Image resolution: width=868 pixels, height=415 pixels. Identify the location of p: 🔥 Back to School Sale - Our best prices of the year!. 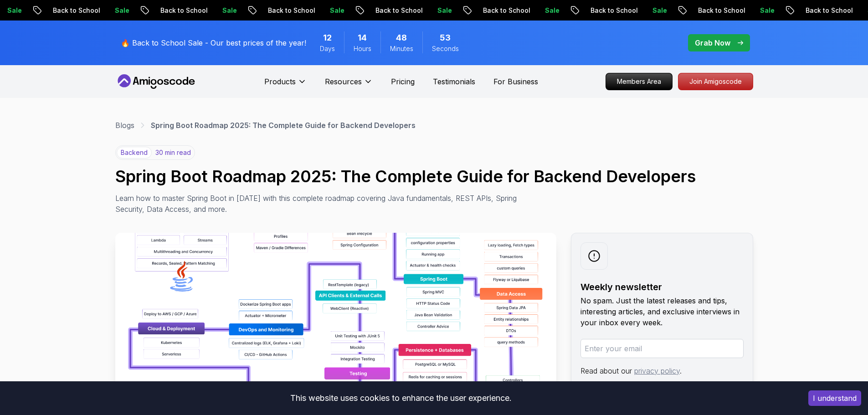
(213, 43).